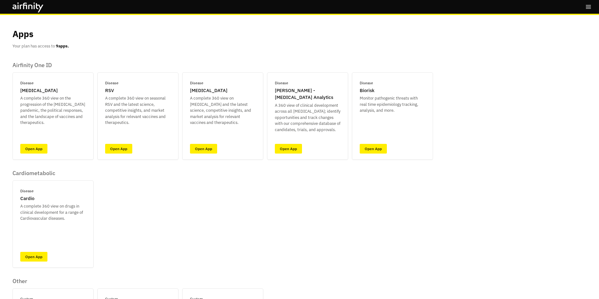  What do you see at coordinates (53, 173) in the screenshot?
I see `p: Cardiometabolic` at bounding box center [53, 173].